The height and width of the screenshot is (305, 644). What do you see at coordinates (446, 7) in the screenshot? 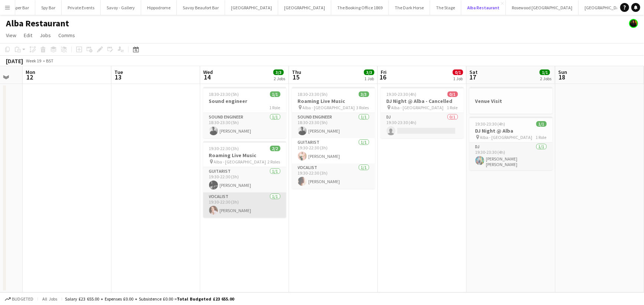
I see `button: The Stage` at bounding box center [446, 7].